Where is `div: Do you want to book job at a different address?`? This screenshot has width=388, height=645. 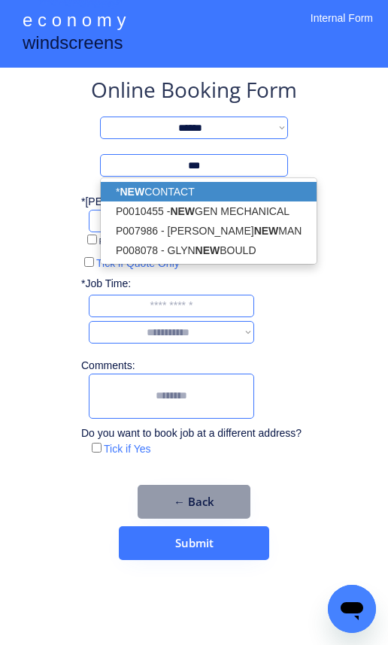 div: Do you want to book job at a different address? is located at coordinates (197, 434).